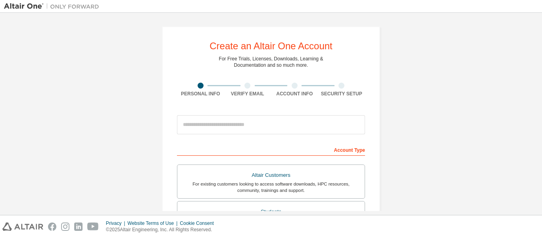 This screenshot has height=238, width=542. What do you see at coordinates (52, 226) in the screenshot?
I see `img: facebook.svg` at bounding box center [52, 226].